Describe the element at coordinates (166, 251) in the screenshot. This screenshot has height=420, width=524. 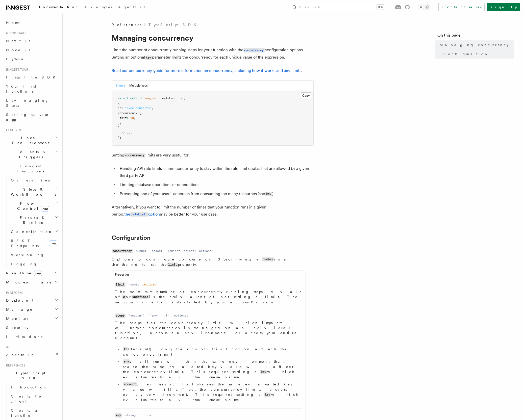
I see `dd: number | object | [object, object]` at that location.